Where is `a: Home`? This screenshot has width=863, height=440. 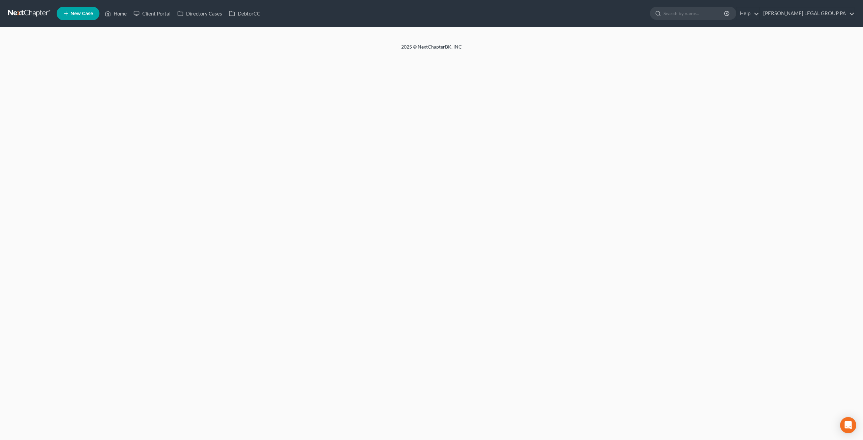
a: Home is located at coordinates (116, 13).